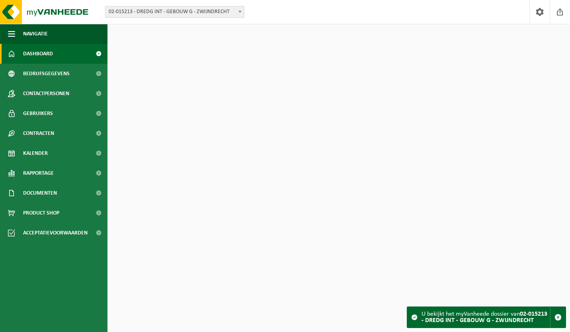 The image size is (570, 332). Describe the element at coordinates (39, 133) in the screenshot. I see `span: Contracten` at that location.